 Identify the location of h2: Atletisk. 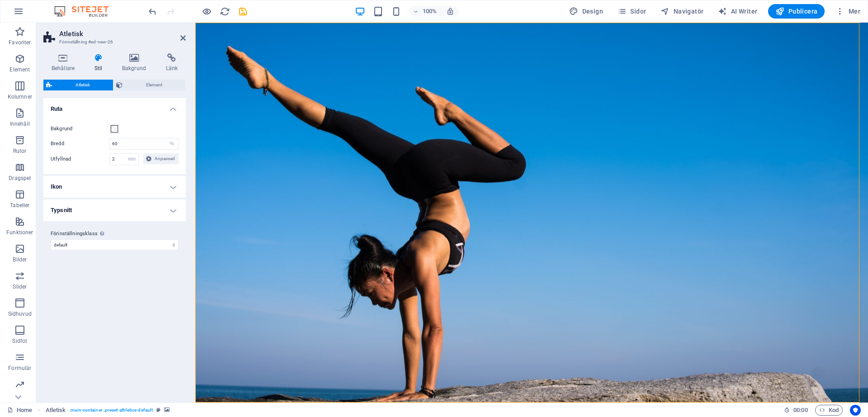
(123, 34).